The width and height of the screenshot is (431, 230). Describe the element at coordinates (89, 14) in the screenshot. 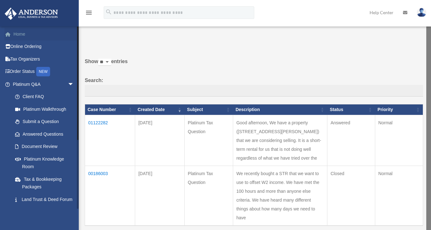

I see `a: menu` at that location.